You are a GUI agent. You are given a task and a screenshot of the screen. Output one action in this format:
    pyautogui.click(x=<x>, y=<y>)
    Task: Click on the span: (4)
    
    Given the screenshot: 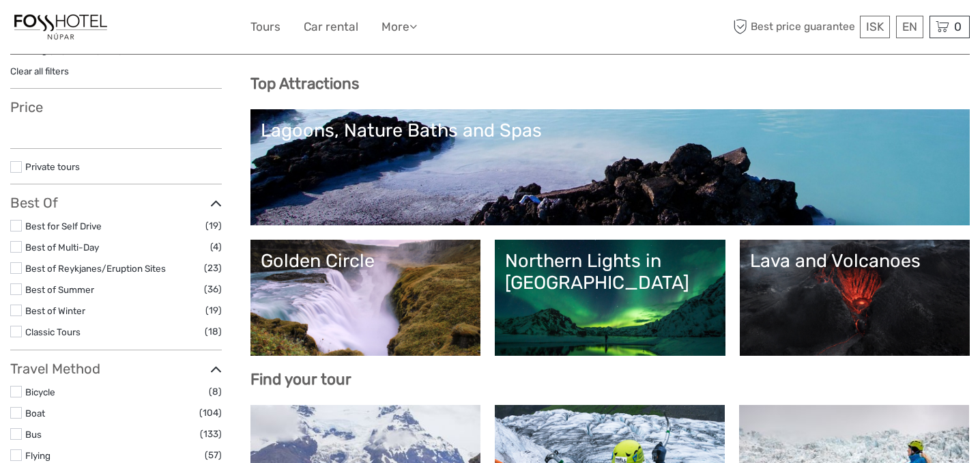 What is the action you would take?
    pyautogui.click(x=215, y=247)
    